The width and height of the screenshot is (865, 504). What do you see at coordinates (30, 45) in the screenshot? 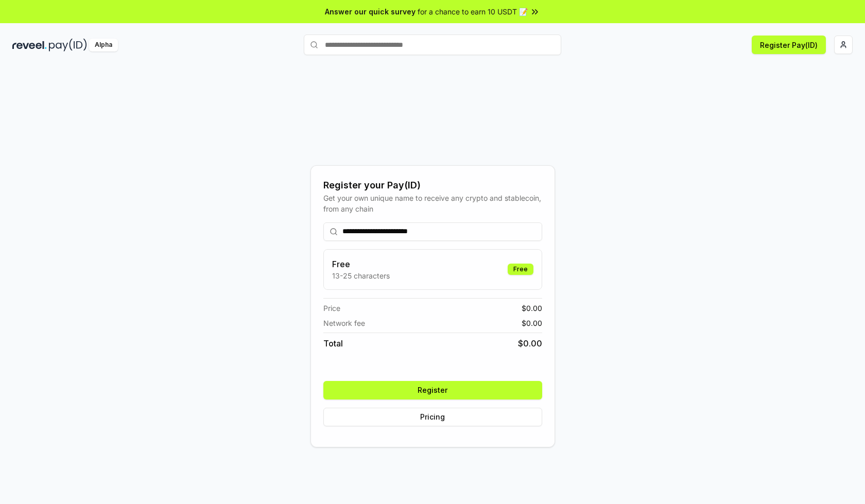
I see `img: reveel_dark` at bounding box center [30, 45].